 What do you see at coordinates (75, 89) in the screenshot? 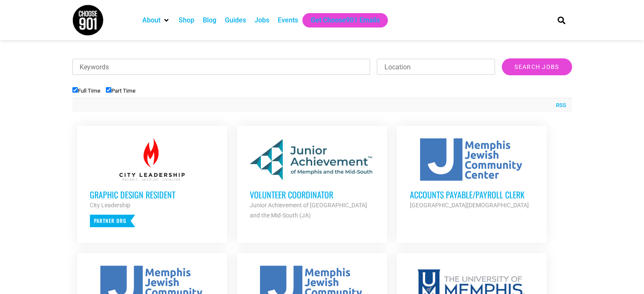
I see `input: Full Time` at bounding box center [75, 89].